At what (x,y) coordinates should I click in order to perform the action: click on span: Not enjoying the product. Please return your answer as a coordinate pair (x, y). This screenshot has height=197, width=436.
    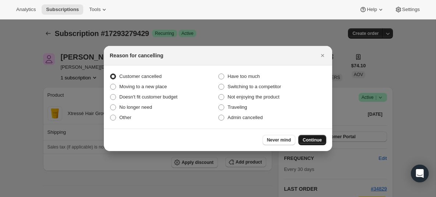
    Looking at the image, I should click on (253, 97).